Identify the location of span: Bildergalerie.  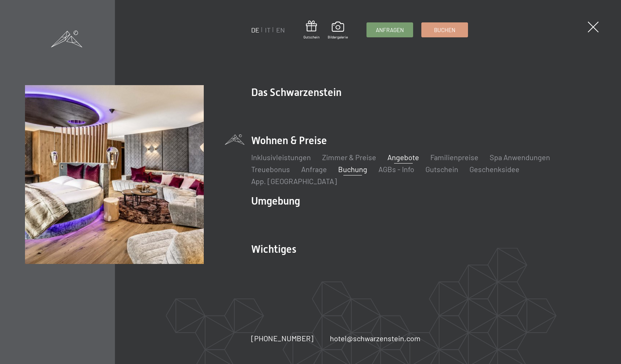
(338, 37).